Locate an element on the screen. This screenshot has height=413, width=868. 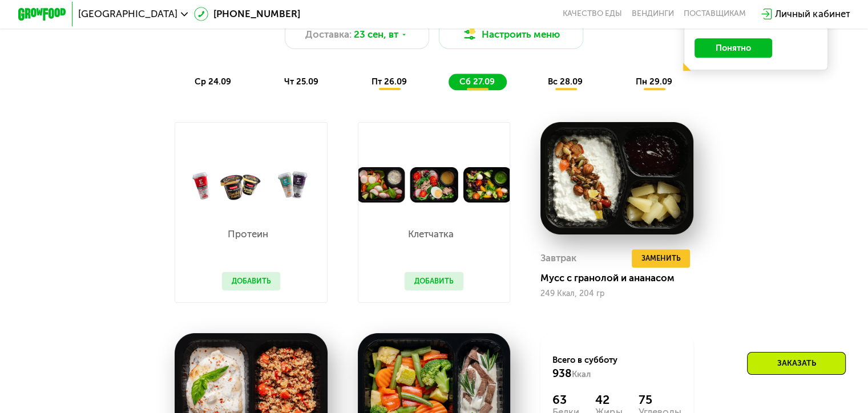
div: Личный кабинет is located at coordinates (812, 14).